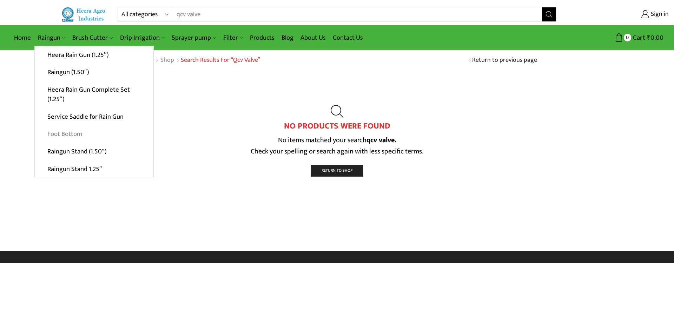 The width and height of the screenshot is (674, 329). What do you see at coordinates (638, 38) in the screenshot?
I see `span: Cart` at bounding box center [638, 38].